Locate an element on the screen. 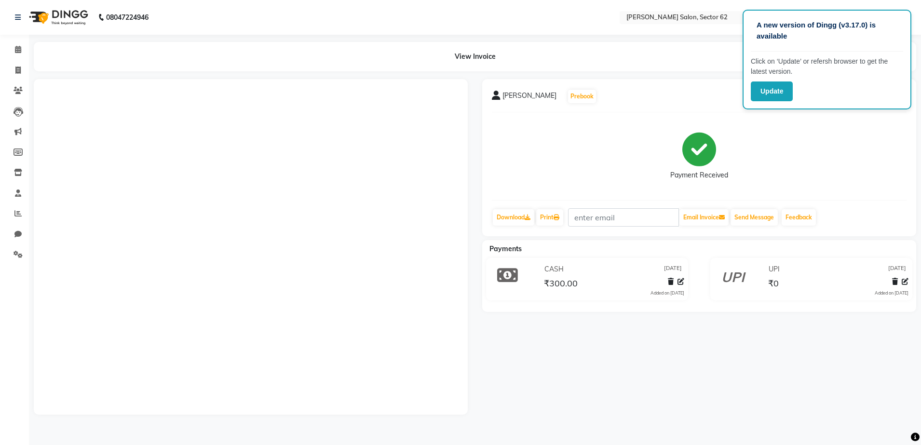 Image resolution: width=921 pixels, height=445 pixels. span: UPI is located at coordinates (774, 269).